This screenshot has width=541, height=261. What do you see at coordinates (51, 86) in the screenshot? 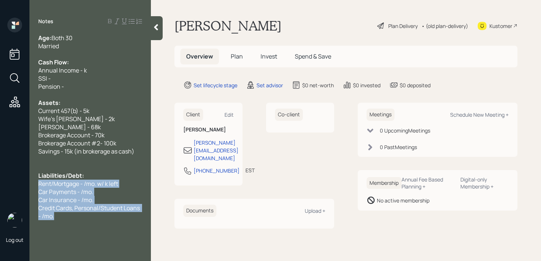
I see `span: Pension -` at bounding box center [51, 86].